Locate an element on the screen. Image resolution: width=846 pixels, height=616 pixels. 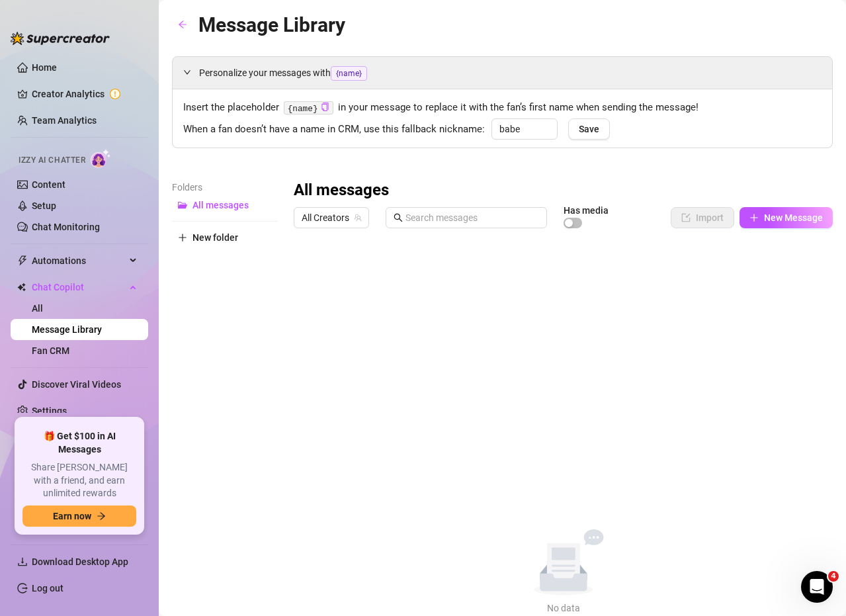
button: All messages is located at coordinates (225, 205).